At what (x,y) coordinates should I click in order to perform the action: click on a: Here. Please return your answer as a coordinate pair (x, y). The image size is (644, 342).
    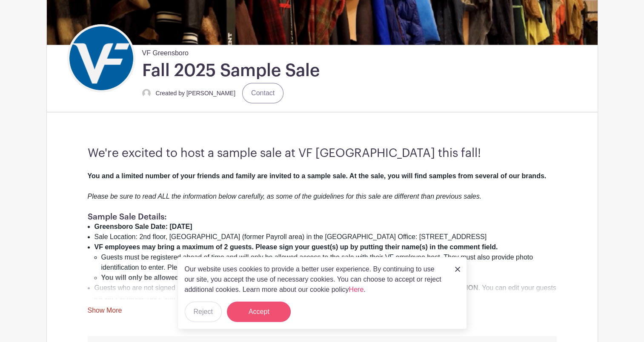
    Looking at the image, I should click on (356, 289).